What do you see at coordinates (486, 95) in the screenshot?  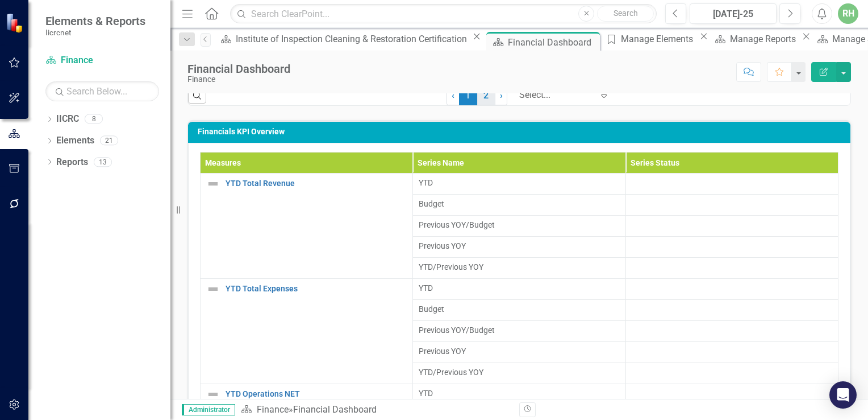 I see `a: 2` at bounding box center [486, 95].